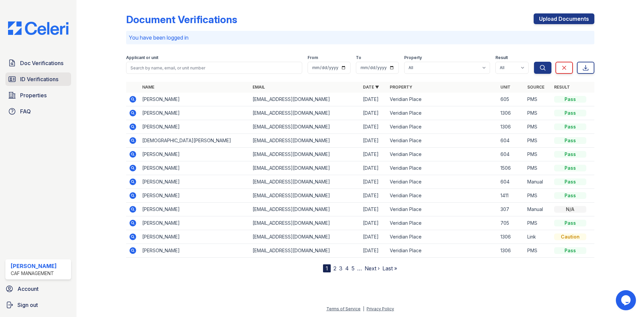 The height and width of the screenshot is (317, 644). I want to click on div: CAF Management, so click(33, 274).